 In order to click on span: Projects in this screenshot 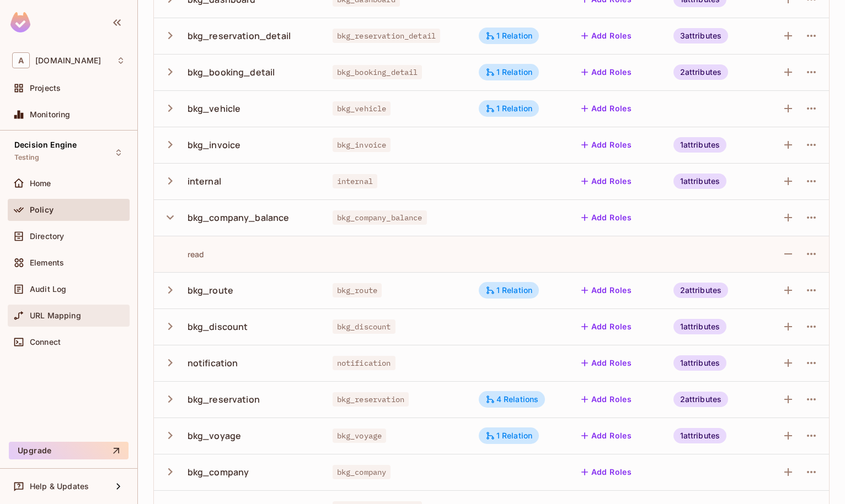, I will do `click(45, 88)`.